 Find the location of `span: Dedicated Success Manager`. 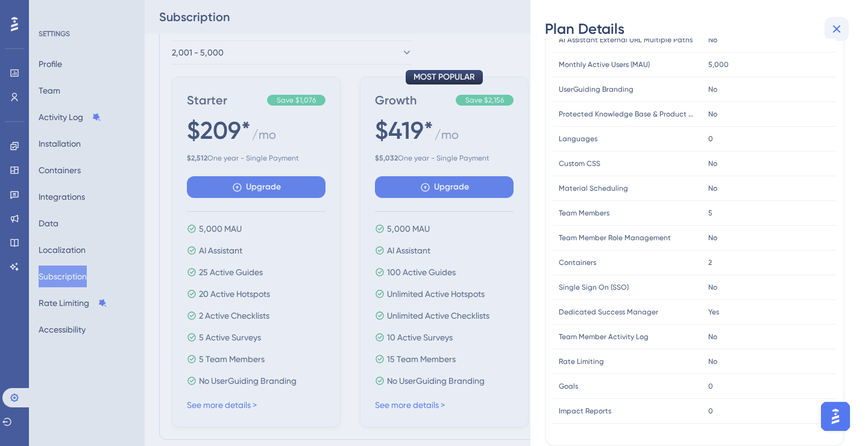

span: Dedicated Success Manager is located at coordinates (608, 312).